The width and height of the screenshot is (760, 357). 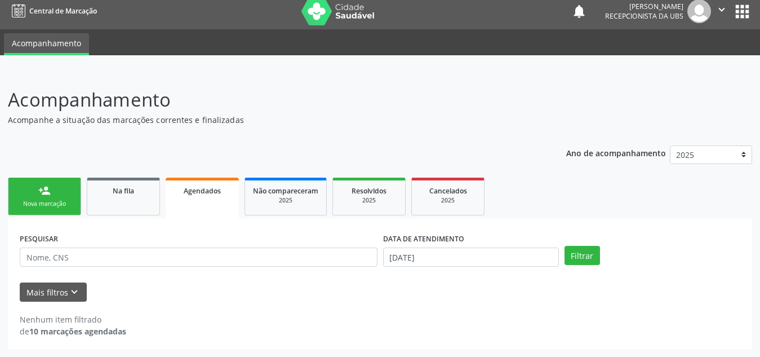 I want to click on label: DATA DE ATENDIMENTO, so click(x=424, y=238).